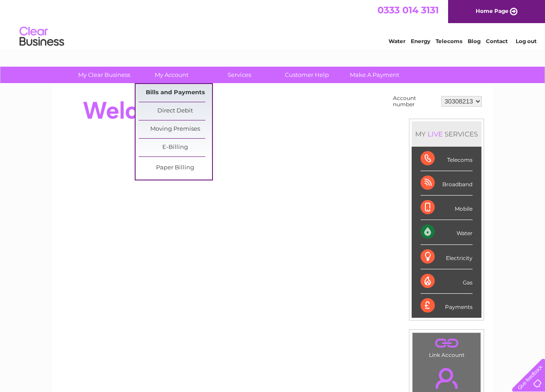 This screenshot has width=545, height=392. I want to click on a: Telecoms, so click(449, 41).